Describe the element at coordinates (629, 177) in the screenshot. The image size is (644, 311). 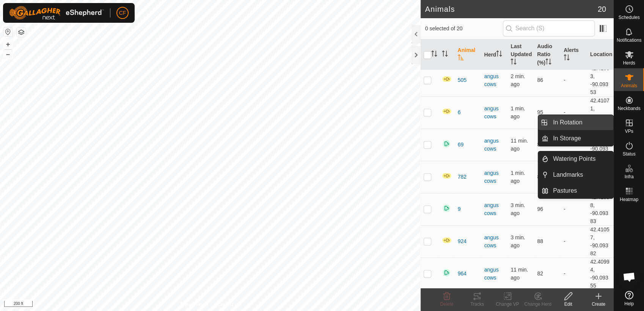
I see `span: Infra` at that location.